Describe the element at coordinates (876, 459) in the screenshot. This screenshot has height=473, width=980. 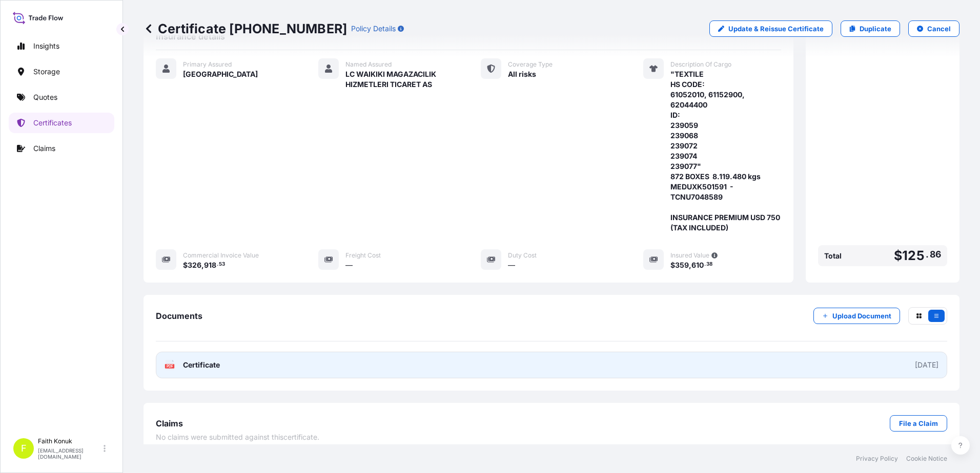
I see `a: Privacy Policy` at that location.